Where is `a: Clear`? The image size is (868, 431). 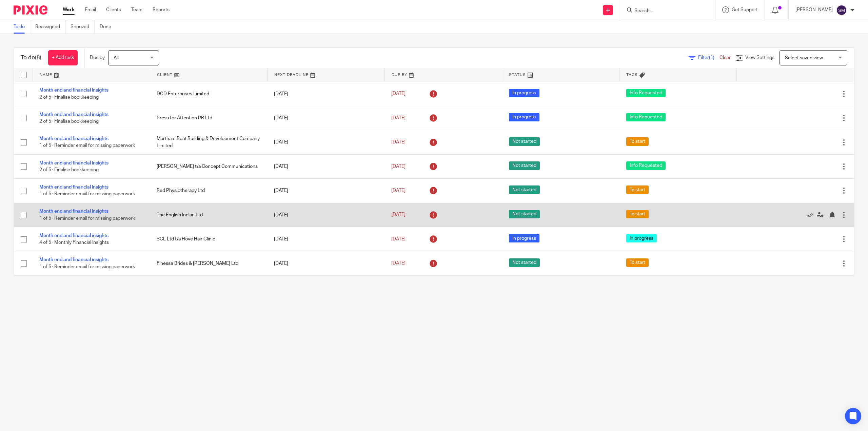 a: Clear is located at coordinates (724, 57).